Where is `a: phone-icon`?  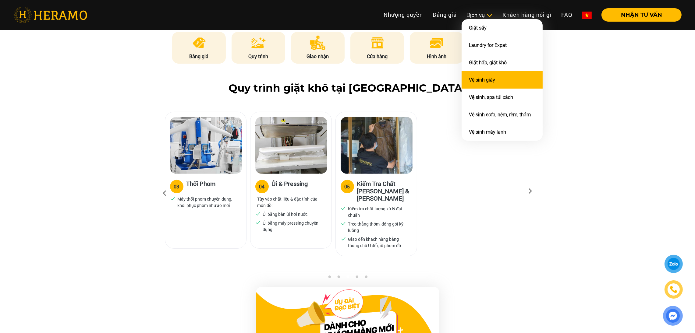 a: phone-icon is located at coordinates (674, 290).